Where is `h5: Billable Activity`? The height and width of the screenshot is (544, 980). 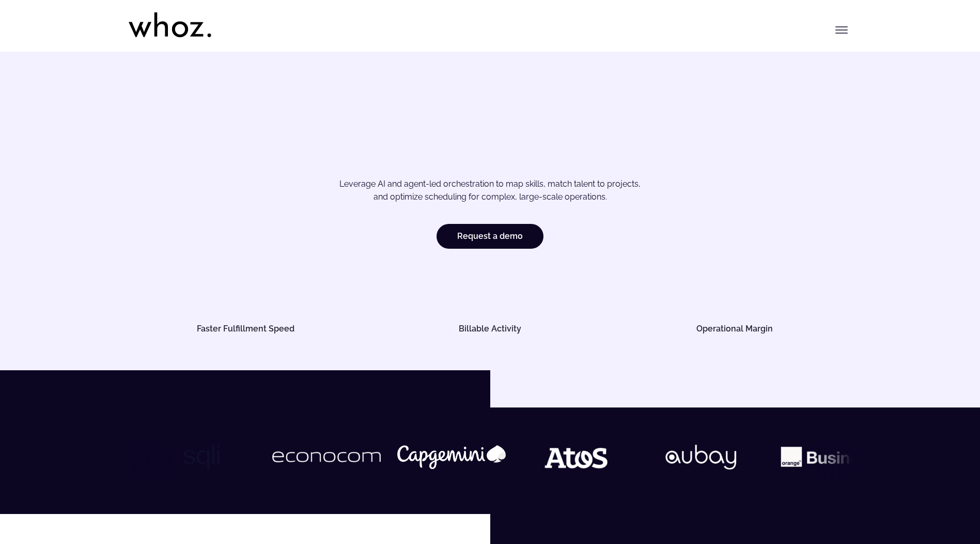 h5: Billable Activity is located at coordinates (490, 328).